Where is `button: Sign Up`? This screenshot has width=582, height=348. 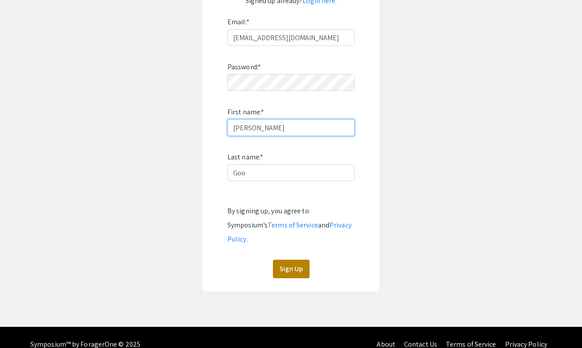 button: Sign Up is located at coordinates (291, 269).